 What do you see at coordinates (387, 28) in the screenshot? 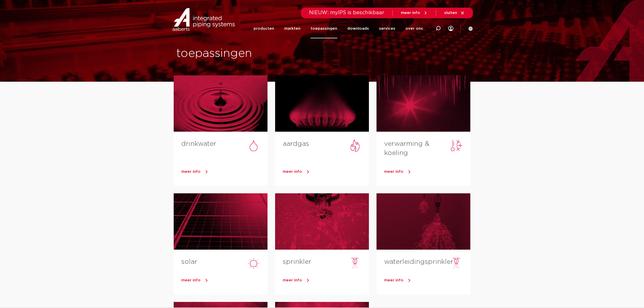
I see `a: services` at bounding box center [387, 28].